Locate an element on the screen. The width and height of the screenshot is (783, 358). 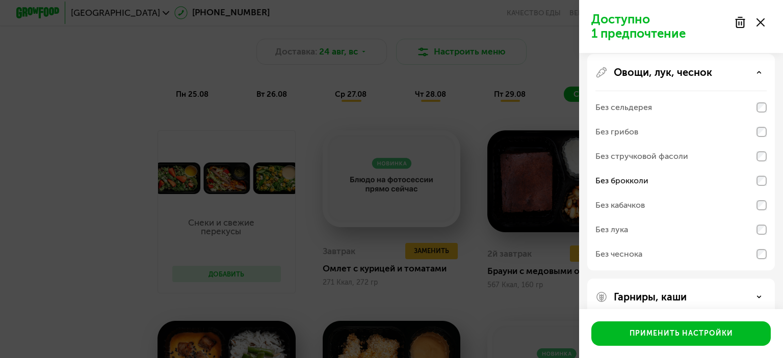
div: Без брокколи is located at coordinates (622, 181).